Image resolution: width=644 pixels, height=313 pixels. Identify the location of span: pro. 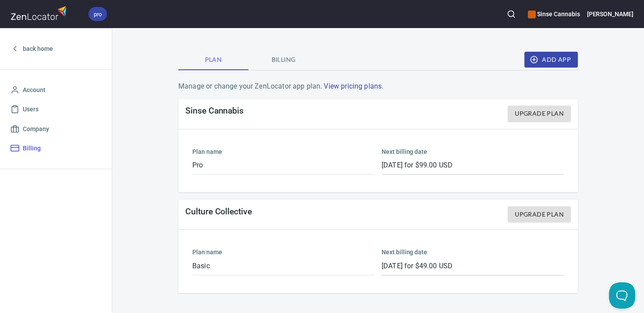
(98, 14).